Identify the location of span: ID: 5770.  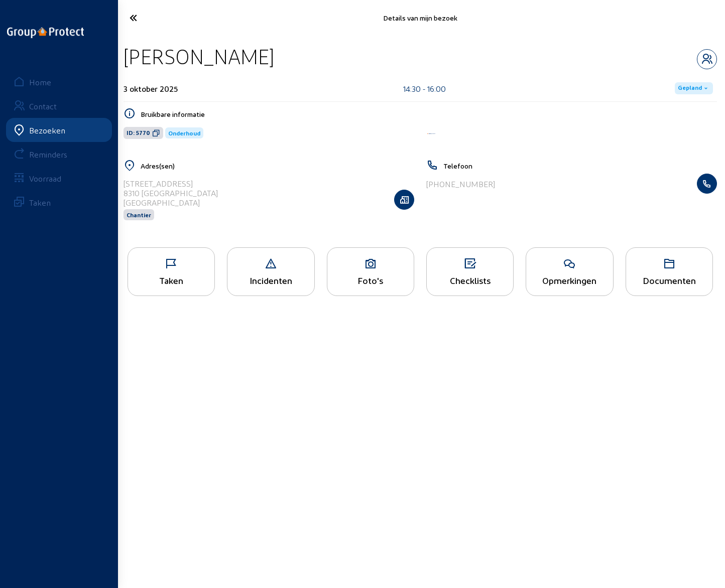
(138, 133).